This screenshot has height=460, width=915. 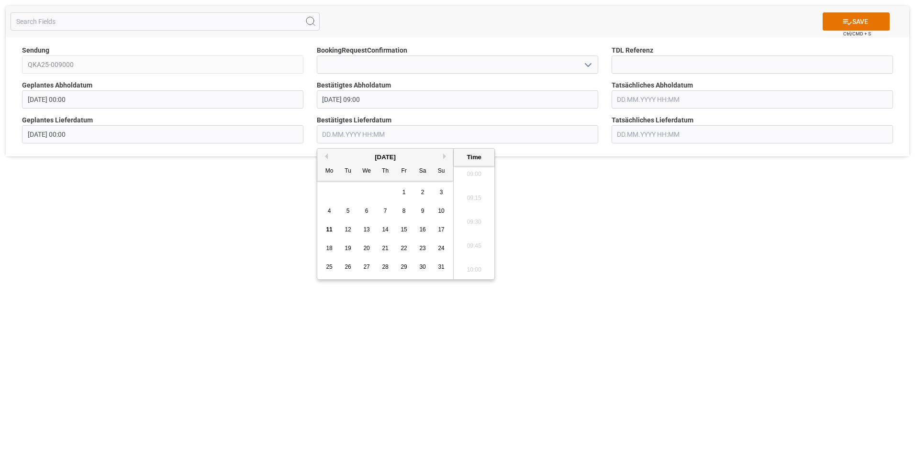 What do you see at coordinates (856, 22) in the screenshot?
I see `button: SAVE` at bounding box center [856, 22].